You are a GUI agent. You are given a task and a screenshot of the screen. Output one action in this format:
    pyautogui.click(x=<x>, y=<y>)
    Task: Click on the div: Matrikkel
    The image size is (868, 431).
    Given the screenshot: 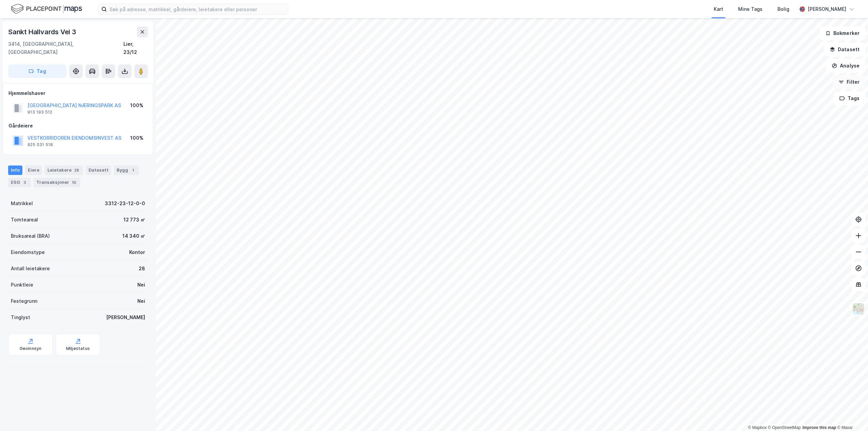 What is the action you would take?
    pyautogui.click(x=22, y=204)
    